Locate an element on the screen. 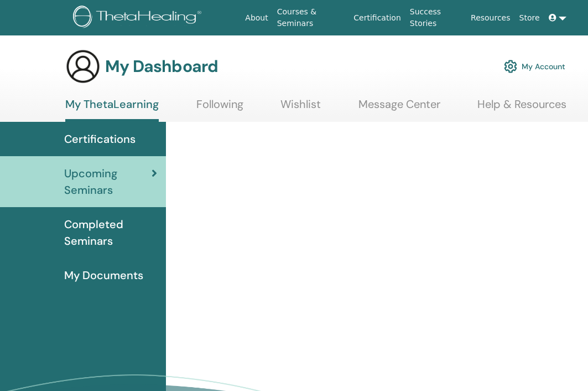 This screenshot has height=391, width=588. a: My ThetaLearning is located at coordinates (111, 110).